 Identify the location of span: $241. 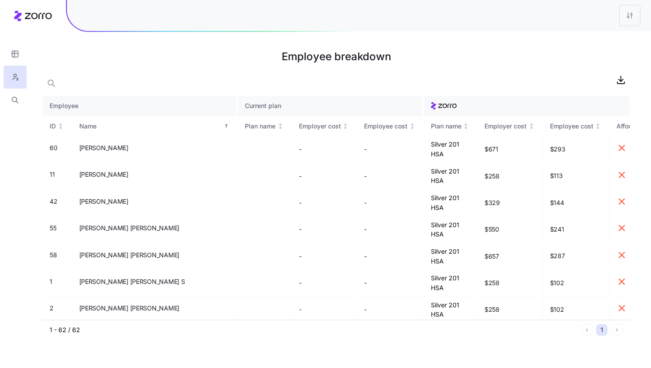
(576, 229).